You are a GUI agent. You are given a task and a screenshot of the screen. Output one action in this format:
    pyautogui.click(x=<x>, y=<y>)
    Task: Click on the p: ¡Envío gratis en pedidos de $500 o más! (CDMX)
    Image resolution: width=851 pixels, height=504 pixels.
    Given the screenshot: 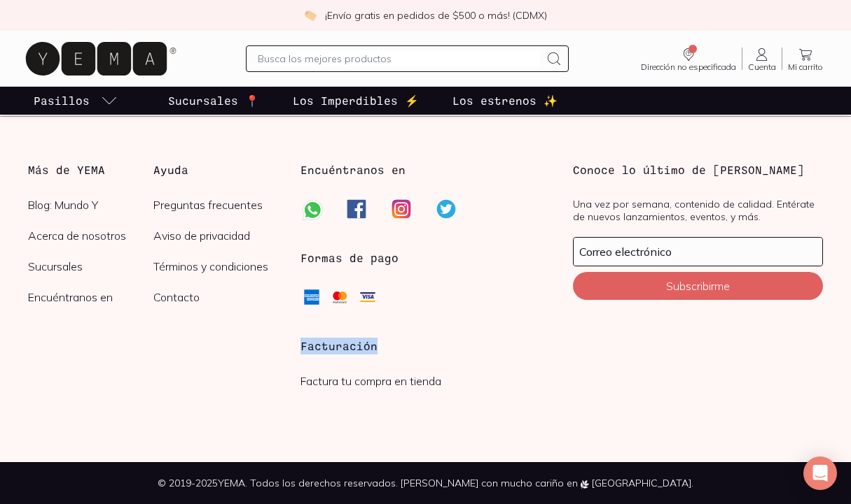 What is the action you would take?
    pyautogui.click(x=435, y=15)
    